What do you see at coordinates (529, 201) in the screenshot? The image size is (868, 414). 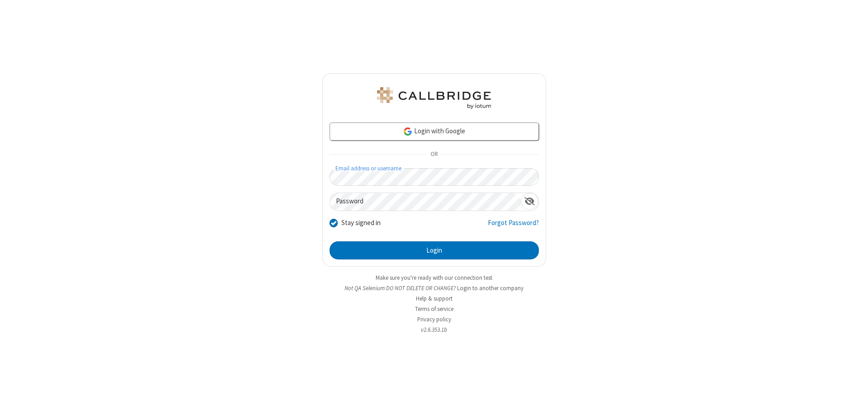 I see `div: Show password` at bounding box center [529, 201].